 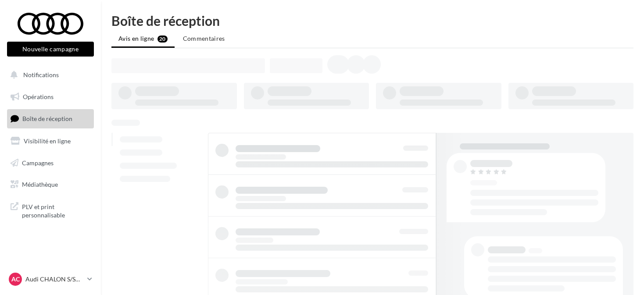 I want to click on span: Boîte de réception, so click(x=47, y=119).